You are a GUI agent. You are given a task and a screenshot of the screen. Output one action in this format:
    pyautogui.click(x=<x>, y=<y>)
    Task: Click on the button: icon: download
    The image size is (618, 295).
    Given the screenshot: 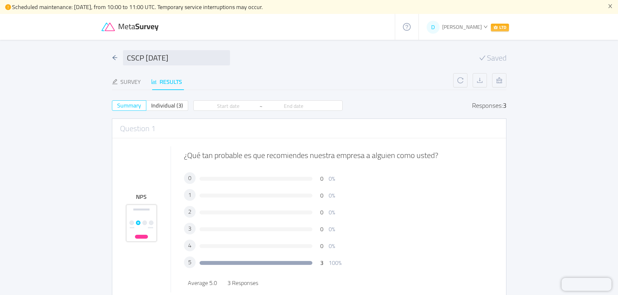 What is the action you would take?
    pyautogui.click(x=480, y=80)
    